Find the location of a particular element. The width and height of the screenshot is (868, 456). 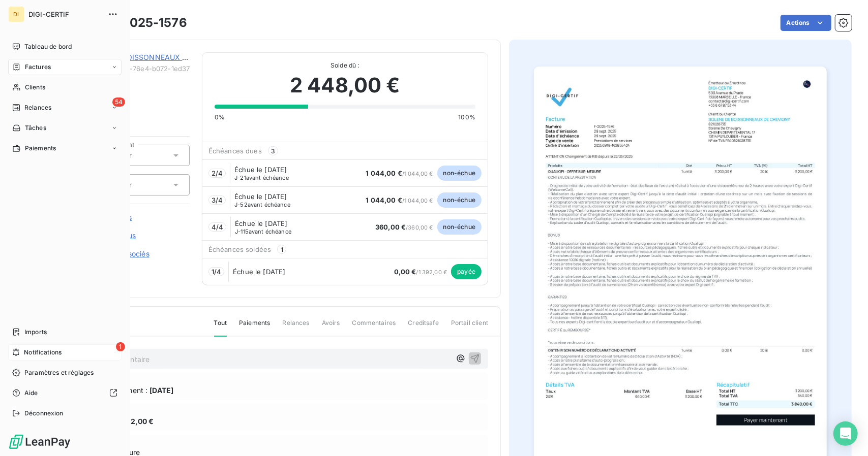

span: Creditsafe is located at coordinates (423, 327).